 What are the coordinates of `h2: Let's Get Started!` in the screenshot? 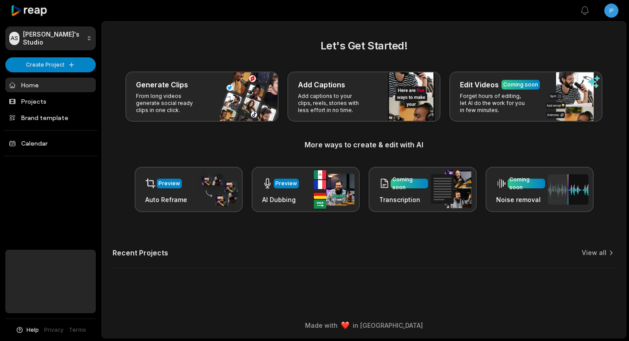 It's located at (364, 46).